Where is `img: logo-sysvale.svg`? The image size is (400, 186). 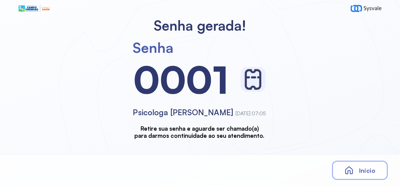
img: logo-sysvale.svg is located at coordinates (366, 8).